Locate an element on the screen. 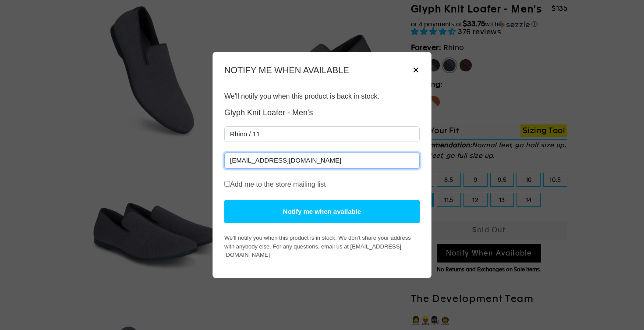  label: Add me to the store mailing list is located at coordinates (275, 185).